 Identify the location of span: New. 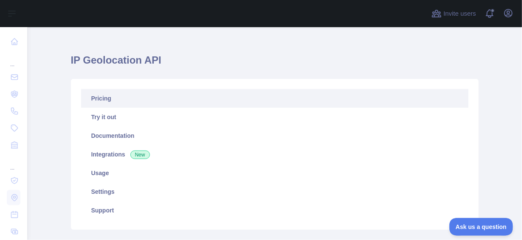
(140, 155).